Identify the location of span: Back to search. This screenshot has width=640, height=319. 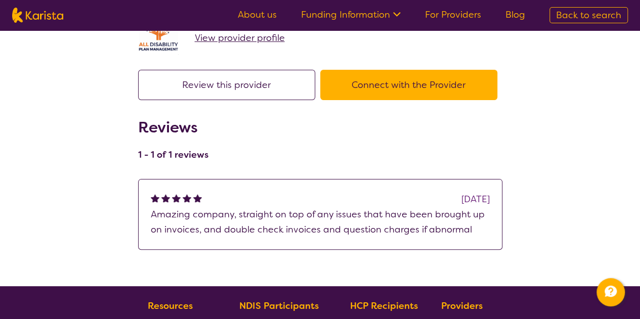
(588, 15).